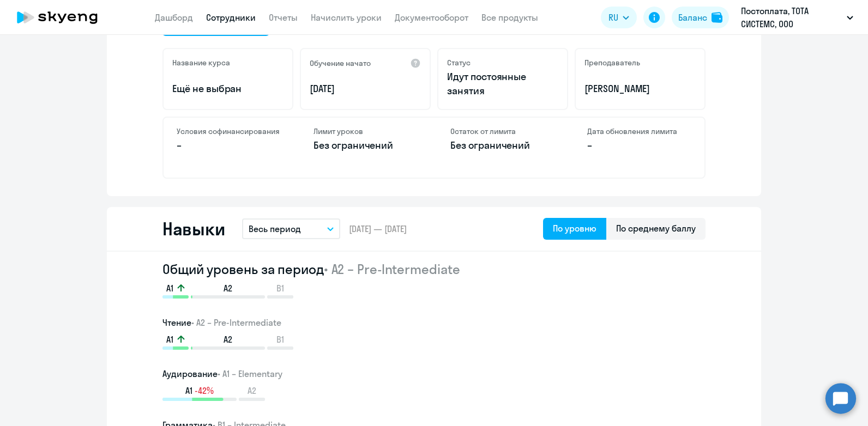 Image resolution: width=868 pixels, height=426 pixels. What do you see at coordinates (612, 62) in the screenshot?
I see `h5: Преподаватель` at bounding box center [612, 62].